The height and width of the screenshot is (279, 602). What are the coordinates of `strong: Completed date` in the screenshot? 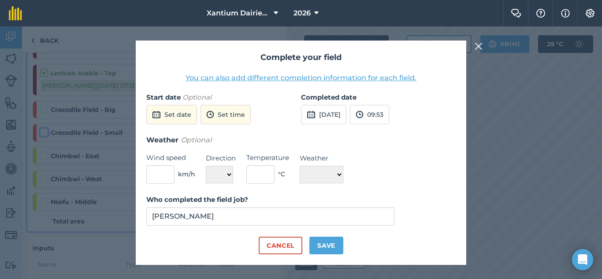 It's located at (329, 97).